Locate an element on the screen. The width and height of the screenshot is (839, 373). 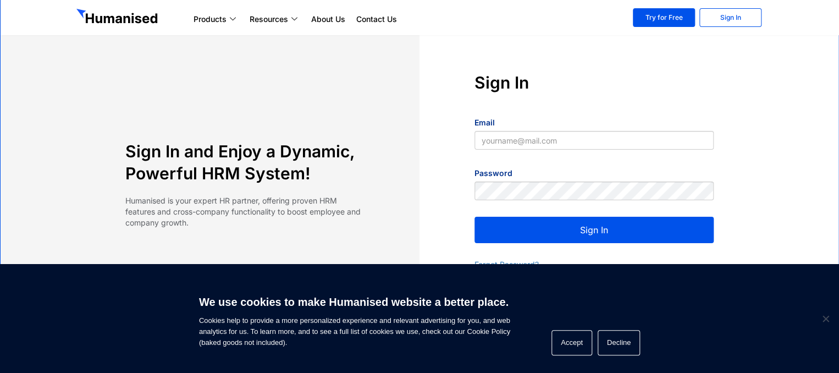
a: Try for Free is located at coordinates (664, 18).